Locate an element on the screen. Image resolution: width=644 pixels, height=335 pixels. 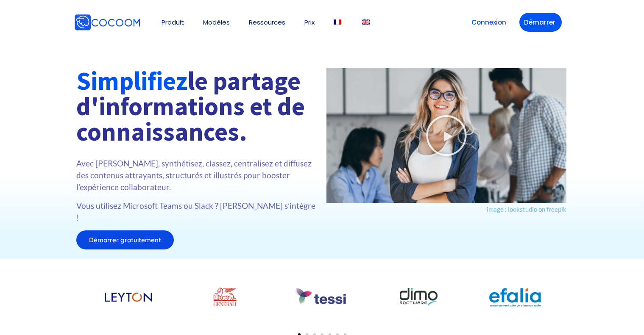
a: image : lookstudio on freepik is located at coordinates (526, 210).